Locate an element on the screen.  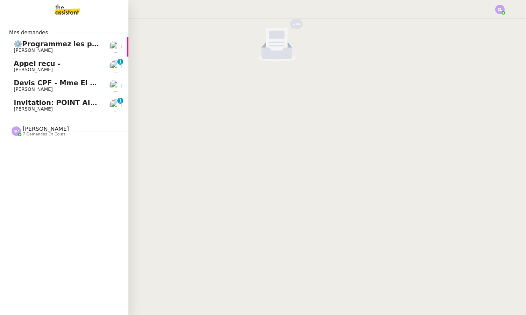
img: users%2FvXkuctLX0wUbD4cA8OSk7KI5fra2%2Favatar%2F858bcb8a-9efe-43bf-b7a6-dc9f739d6e70 is located at coordinates (116, 86).